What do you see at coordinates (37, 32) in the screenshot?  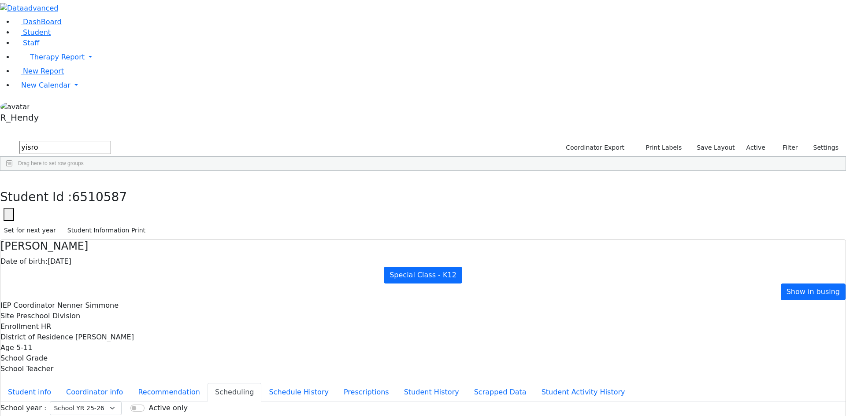 I see `span: Student` at bounding box center [37, 32].